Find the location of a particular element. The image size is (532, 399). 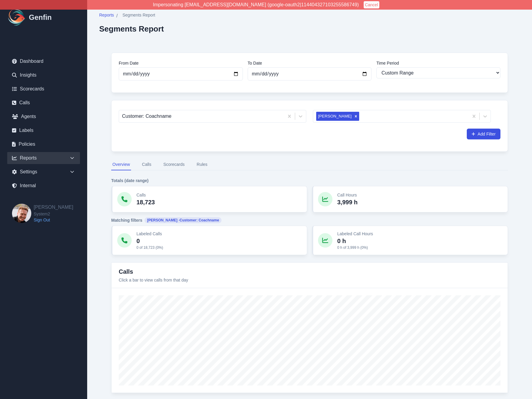

a: Insights is located at coordinates (43, 75).